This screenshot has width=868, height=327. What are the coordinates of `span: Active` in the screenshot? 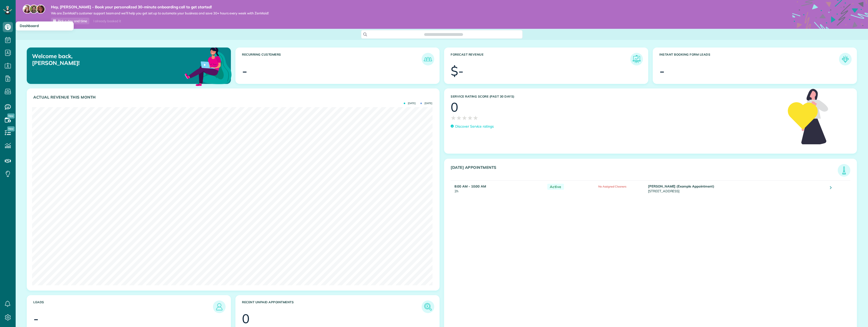 It's located at (556, 187).